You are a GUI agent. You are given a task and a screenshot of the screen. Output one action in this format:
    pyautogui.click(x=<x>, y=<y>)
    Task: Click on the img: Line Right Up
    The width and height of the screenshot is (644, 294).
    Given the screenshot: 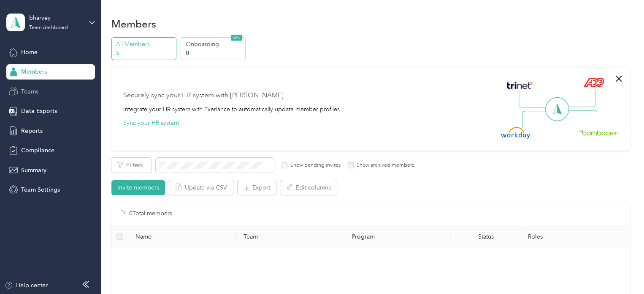 What is the action you would take?
    pyautogui.click(x=581, y=98)
    